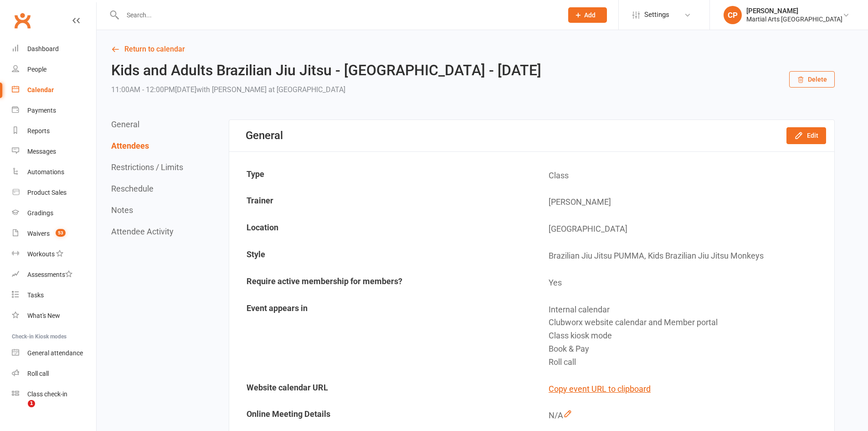 This screenshot has height=431, width=868. I want to click on td: Website calendar URL, so click(380, 389).